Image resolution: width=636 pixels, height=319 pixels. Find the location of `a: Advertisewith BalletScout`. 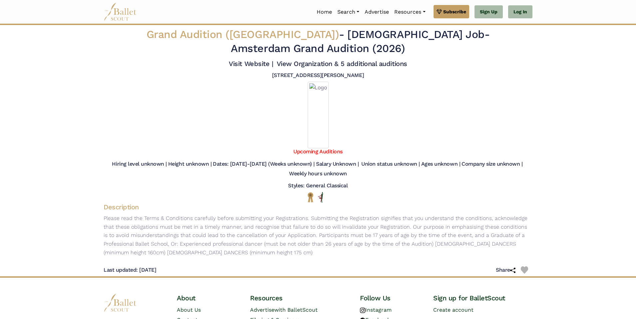

a: Advertisewith BalletScout is located at coordinates (284, 310).